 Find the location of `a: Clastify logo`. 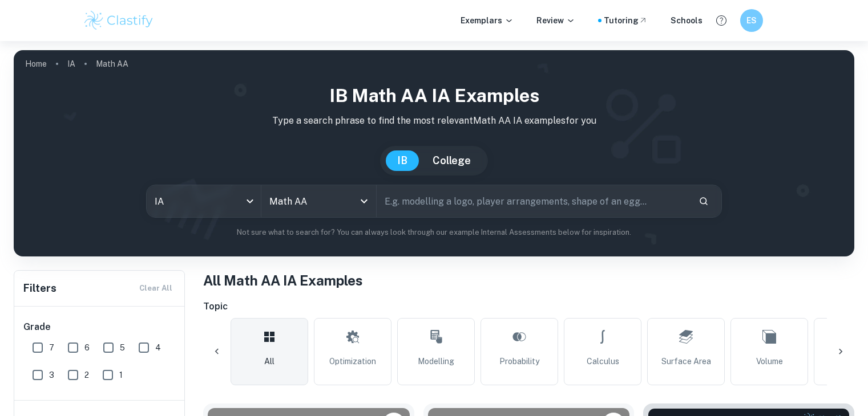

a: Clastify logo is located at coordinates (118, 21).